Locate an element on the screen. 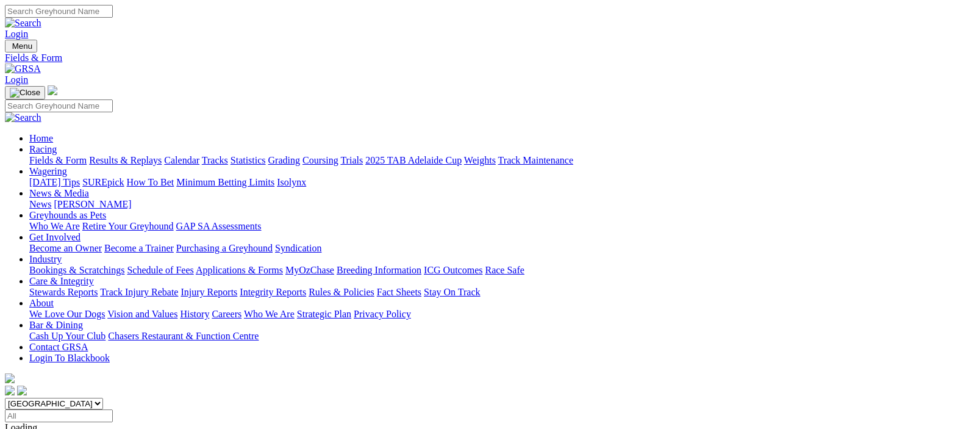  a: Vision and Values is located at coordinates (142, 314).